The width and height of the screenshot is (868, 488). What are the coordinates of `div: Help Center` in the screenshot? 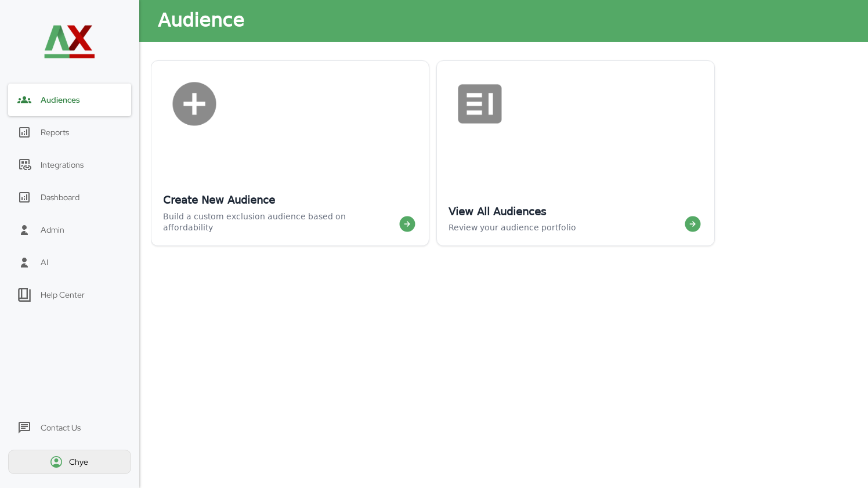 It's located at (63, 295).